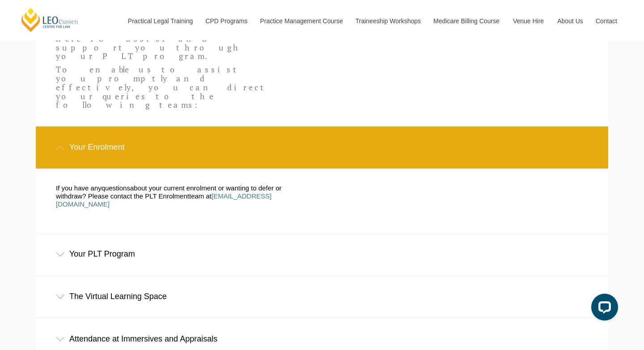  I want to click on button: Open LiveChat chat widget, so click(21, 17).